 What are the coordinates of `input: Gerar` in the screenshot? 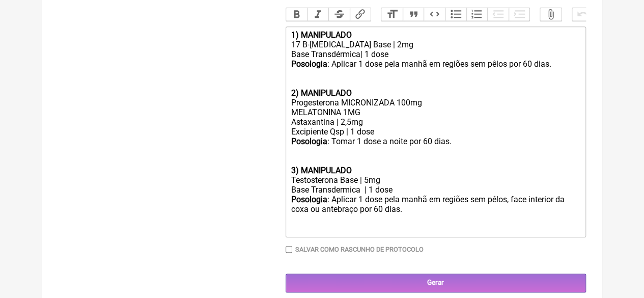 It's located at (436, 282).